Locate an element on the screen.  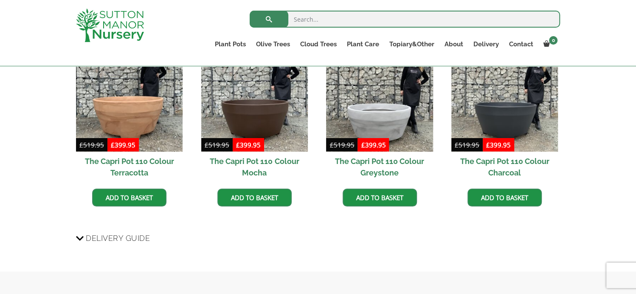
a: Contact is located at coordinates (521, 44).